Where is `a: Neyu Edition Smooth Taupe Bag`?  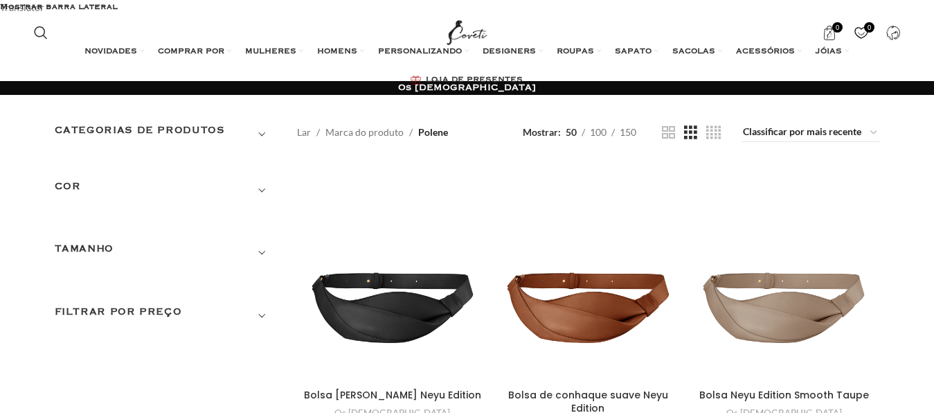 a: Neyu Edition Smooth Taupe Bag is located at coordinates (784, 272).